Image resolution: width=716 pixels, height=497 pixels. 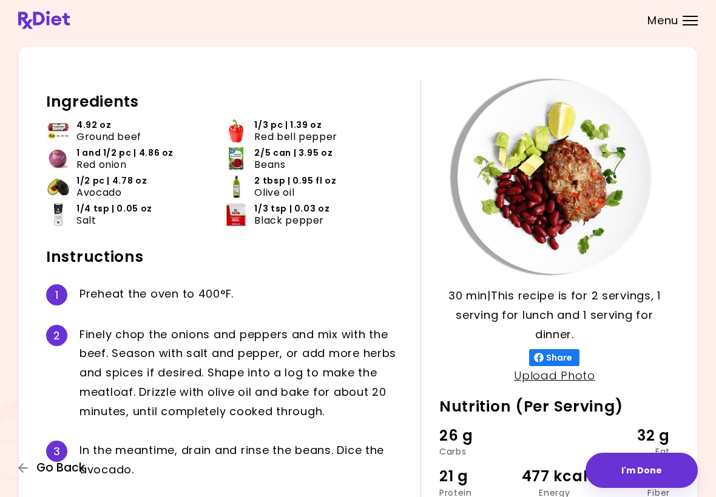 What do you see at coordinates (631, 493) in the screenshot?
I see `div: Fiber` at bounding box center [631, 493].